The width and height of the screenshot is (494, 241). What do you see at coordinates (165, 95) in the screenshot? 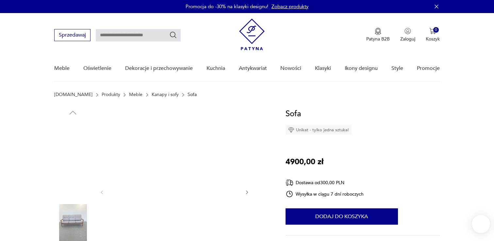
I see `a: Kanapy i sofy` at bounding box center [165, 95].